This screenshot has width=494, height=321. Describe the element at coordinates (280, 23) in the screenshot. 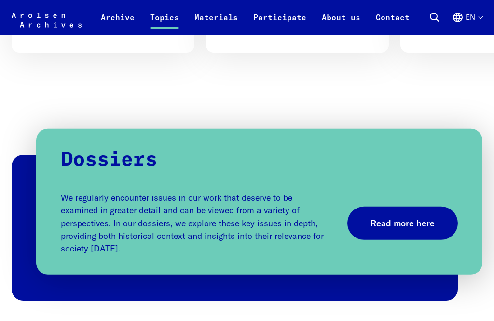

I see `a: Participate` at that location.